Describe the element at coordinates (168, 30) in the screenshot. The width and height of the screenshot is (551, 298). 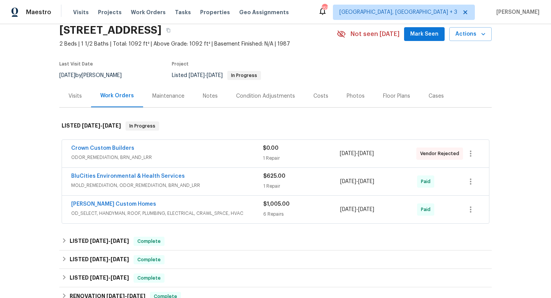
I see `button: Copy Address` at that location.